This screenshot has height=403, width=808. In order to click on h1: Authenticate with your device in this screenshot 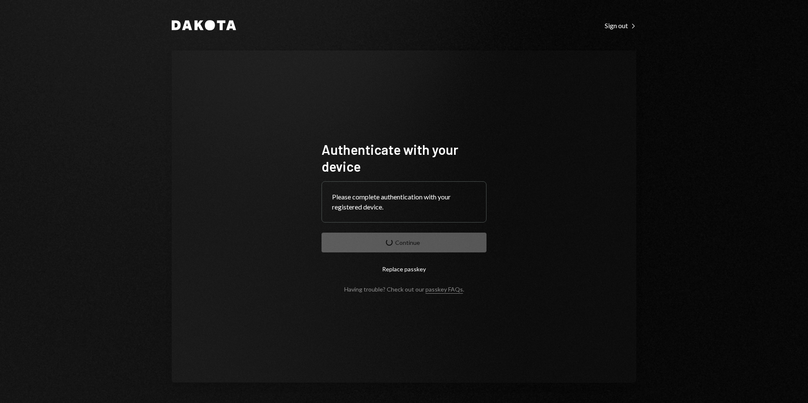, I will do `click(404, 158)`.